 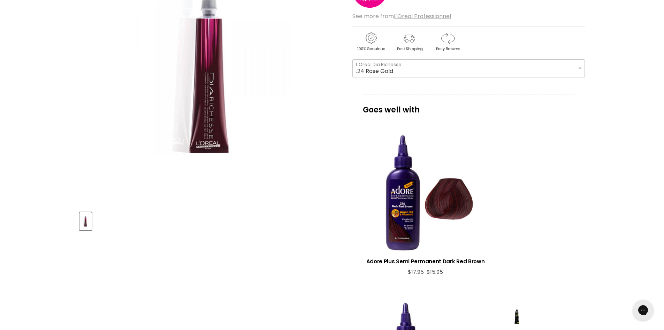 I want to click on u: L'Oreal Professionnel, so click(x=423, y=16).